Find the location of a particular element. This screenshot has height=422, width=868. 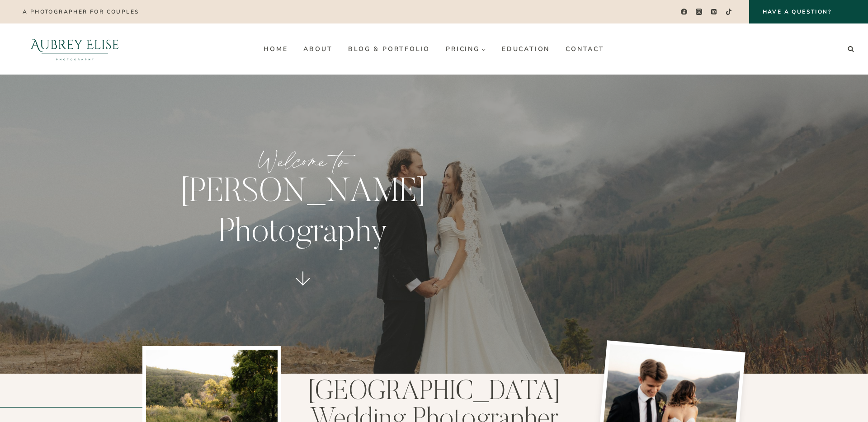

a: TikTok is located at coordinates (729, 12).